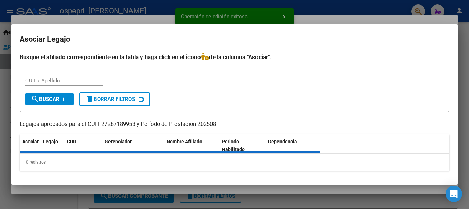 Image resolution: width=469 pixels, height=209 pixels. What do you see at coordinates (31, 141) in the screenshot?
I see `span: Asociar` at bounding box center [31, 141].